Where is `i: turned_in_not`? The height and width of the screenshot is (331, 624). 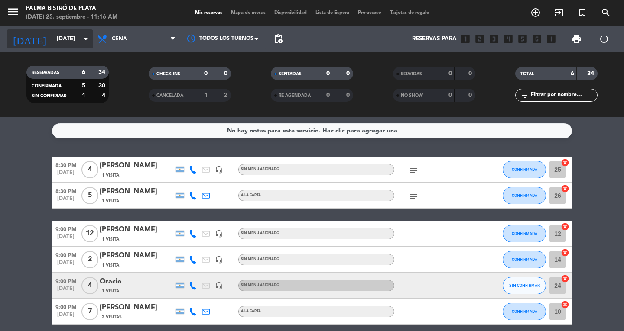 i: turned_in_not is located at coordinates (582, 13).